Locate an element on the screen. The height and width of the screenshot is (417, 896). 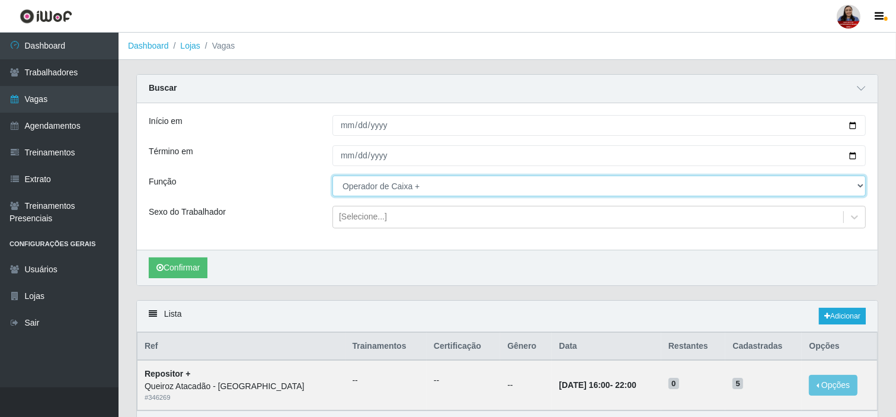
img: CoreUI Logo is located at coordinates (46, 16).